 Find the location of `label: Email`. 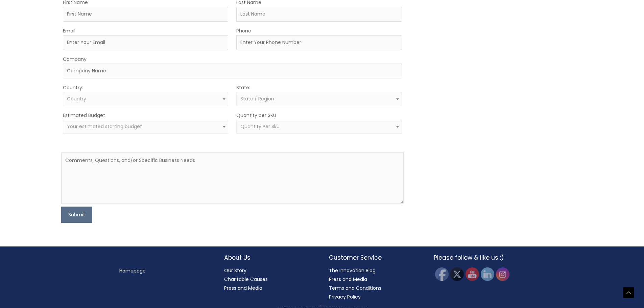

label: Email is located at coordinates (69, 31).